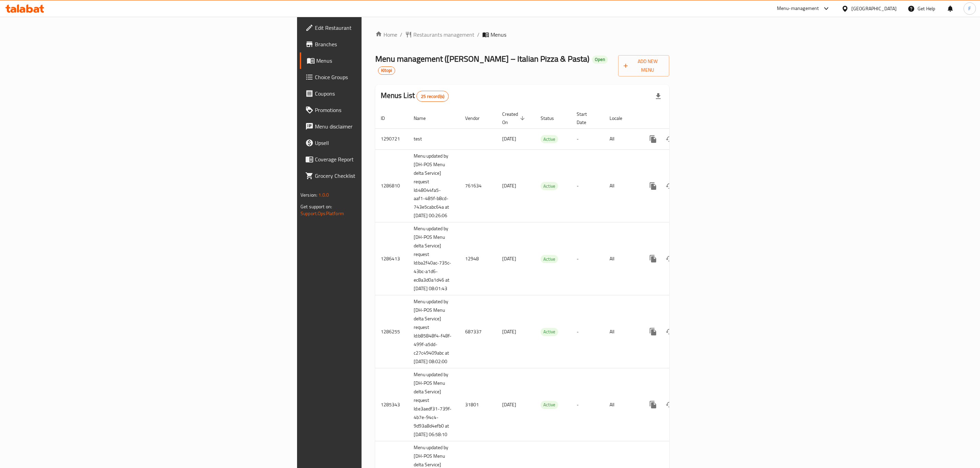 The width and height of the screenshot is (980, 468). I want to click on button: Add New Menu, so click(644, 66).